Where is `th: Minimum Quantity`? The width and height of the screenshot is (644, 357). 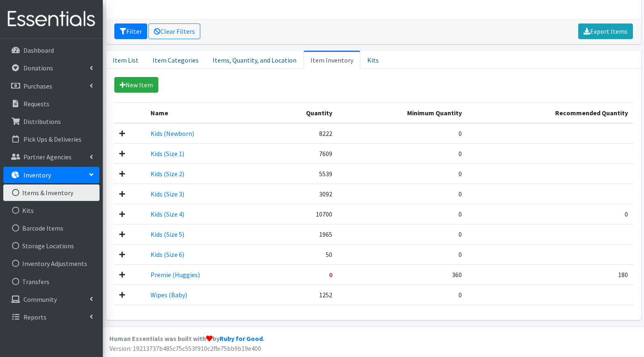
th: Minimum Quantity is located at coordinates (402, 113).